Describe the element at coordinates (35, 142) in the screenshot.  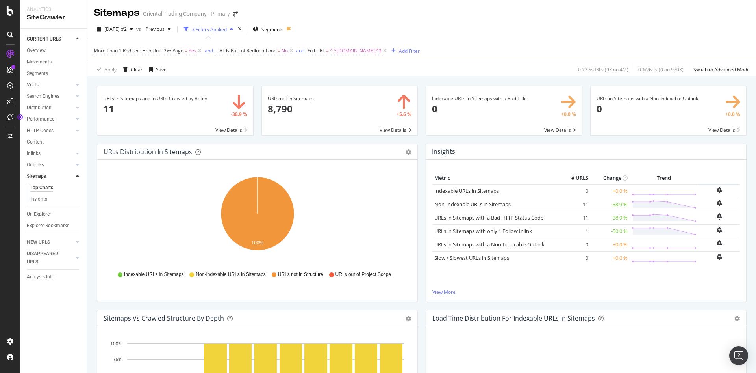
I see `div: Content` at that location.